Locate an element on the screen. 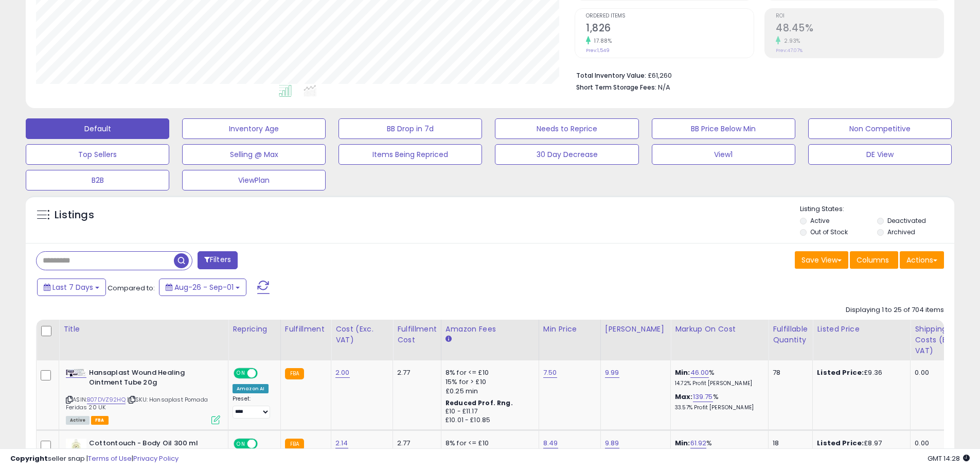 The height and width of the screenshot is (469, 980). span: Aug-26 - Sep-01 is located at coordinates (204, 287).